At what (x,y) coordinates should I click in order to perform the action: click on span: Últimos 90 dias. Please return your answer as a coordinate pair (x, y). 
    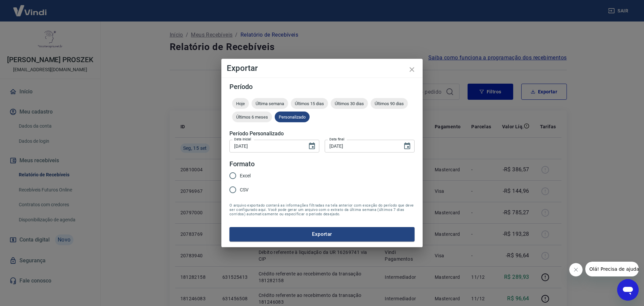
    Looking at the image, I should click on (389, 103).